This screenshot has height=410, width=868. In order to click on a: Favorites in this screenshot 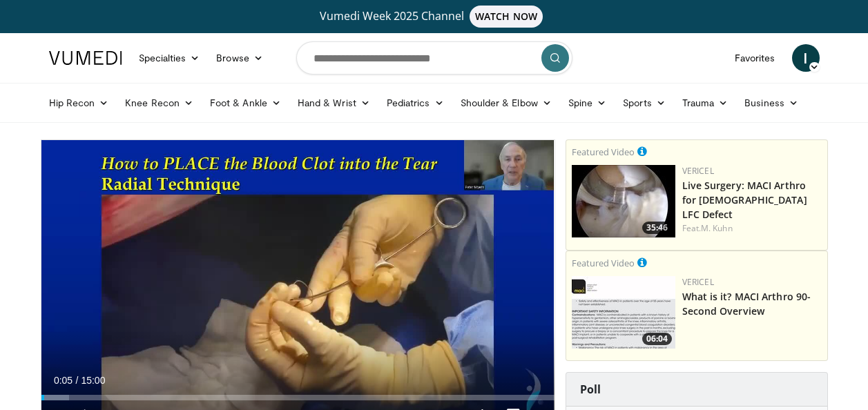, I will do `click(755, 58)`.